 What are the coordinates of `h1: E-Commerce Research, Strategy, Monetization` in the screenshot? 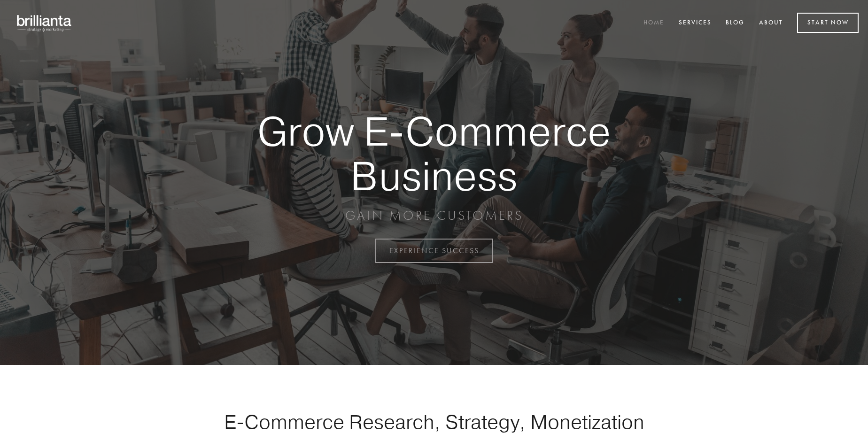 It's located at (434, 422).